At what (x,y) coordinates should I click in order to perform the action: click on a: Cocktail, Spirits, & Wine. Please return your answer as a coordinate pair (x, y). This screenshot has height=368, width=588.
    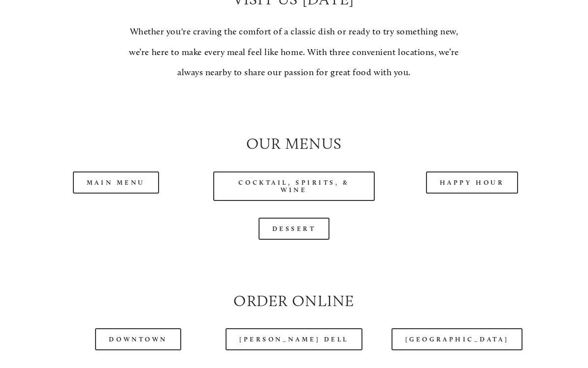
    Looking at the image, I should click on (294, 186).